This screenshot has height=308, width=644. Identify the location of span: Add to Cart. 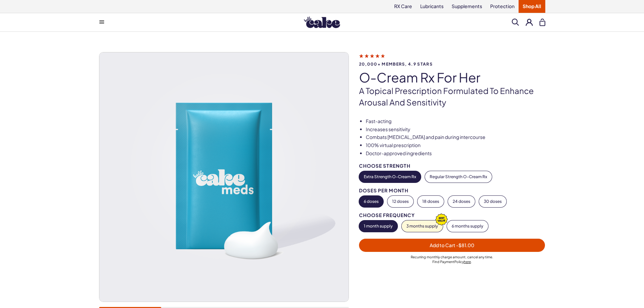
(452, 245).